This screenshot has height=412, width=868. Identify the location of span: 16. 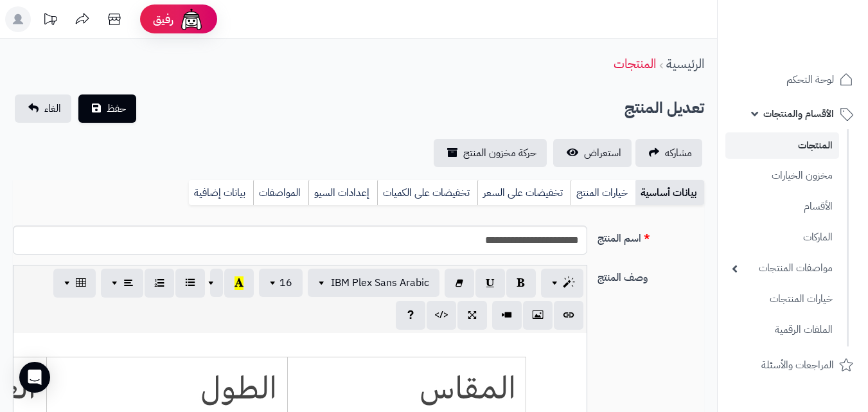
(286, 283).